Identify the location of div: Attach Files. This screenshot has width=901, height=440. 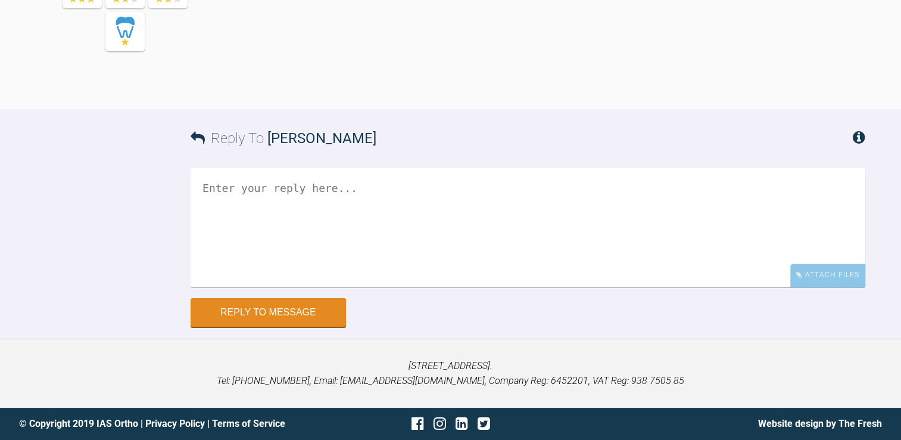
(828, 275).